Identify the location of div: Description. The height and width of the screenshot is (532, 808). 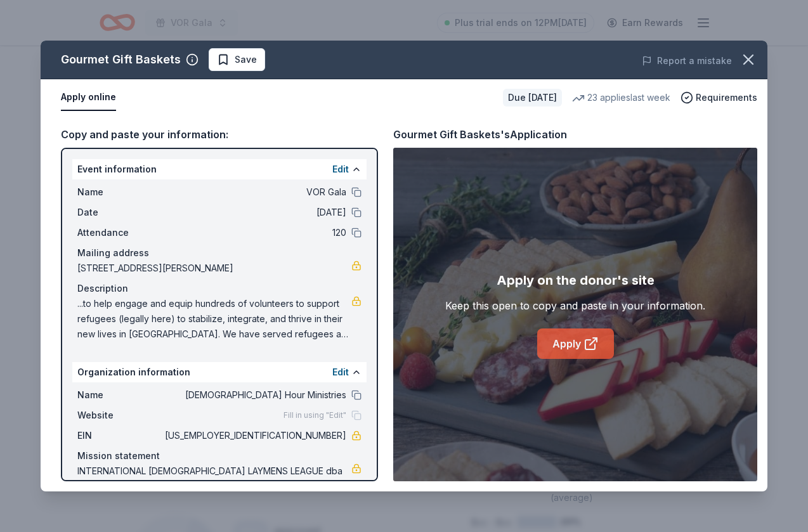
(219, 289).